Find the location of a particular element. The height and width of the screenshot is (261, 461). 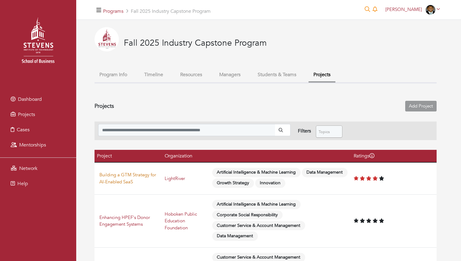

a: Projects is located at coordinates (38, 115).